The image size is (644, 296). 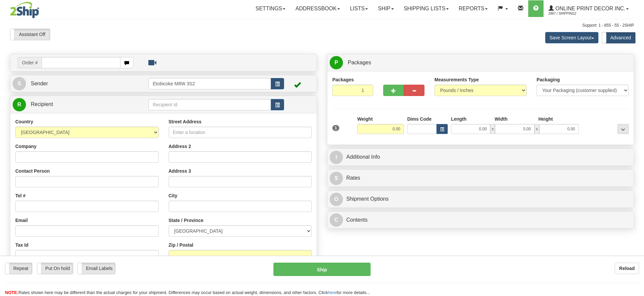 What do you see at coordinates (574, 13) in the screenshot?
I see `span: 2867 / Shipping2` at bounding box center [574, 13].